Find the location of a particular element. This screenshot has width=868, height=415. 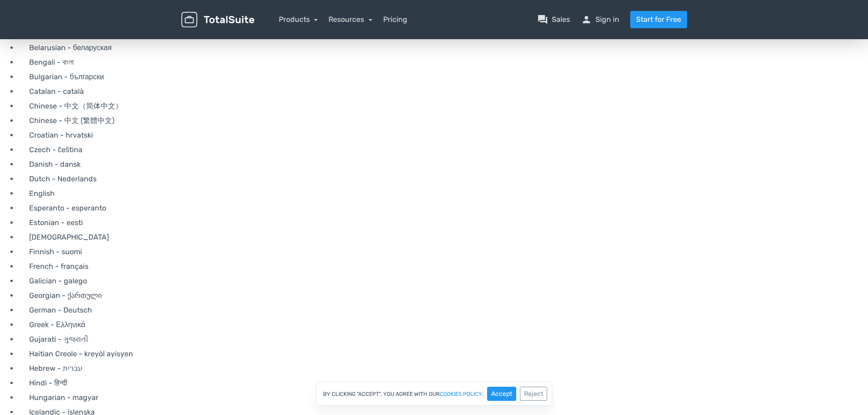

a: Croatian - hrvatski is located at coordinates (443, 135).